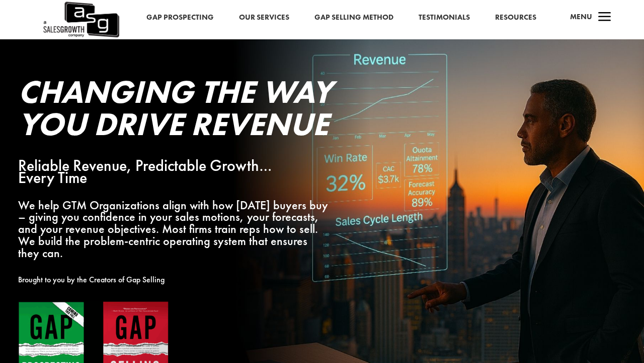 The image size is (644, 363). I want to click on span: Menu, so click(581, 16).